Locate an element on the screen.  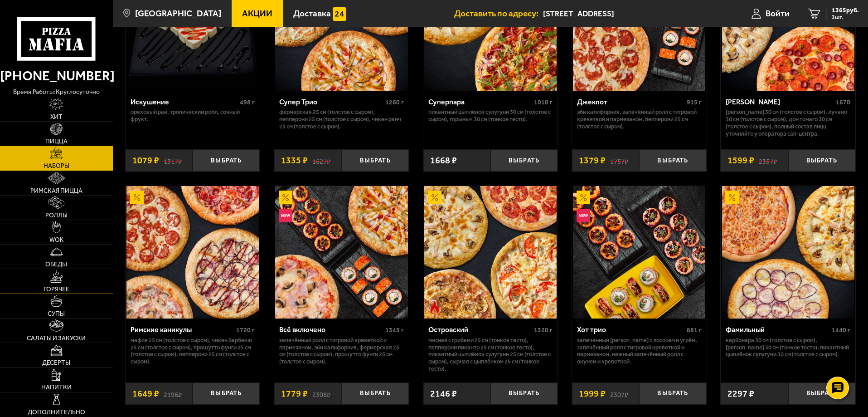
span: 1079 ₽ is located at coordinates (146, 160).